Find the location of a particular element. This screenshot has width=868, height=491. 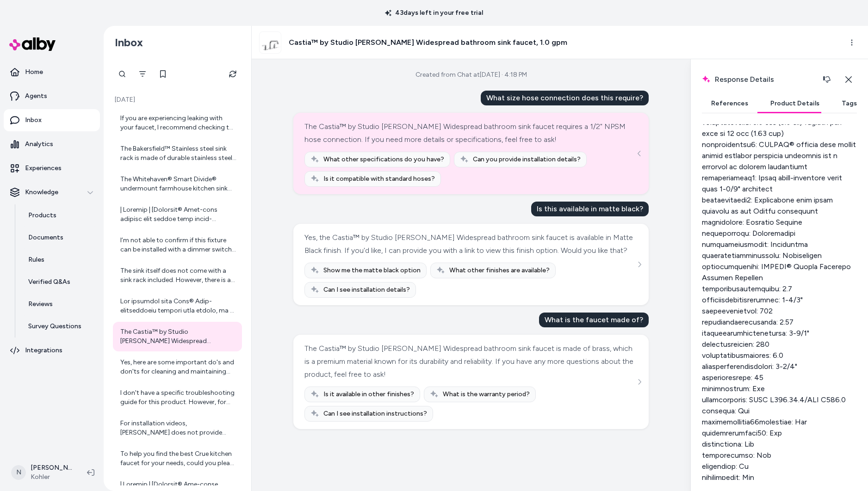

a: Documents is located at coordinates (59, 238).